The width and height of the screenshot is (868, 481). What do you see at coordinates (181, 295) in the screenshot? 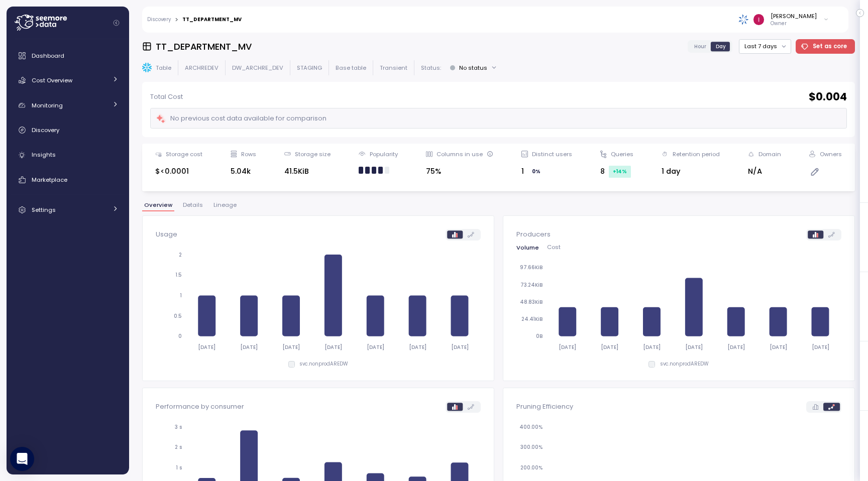
I see `tspan: 1` at bounding box center [181, 295].